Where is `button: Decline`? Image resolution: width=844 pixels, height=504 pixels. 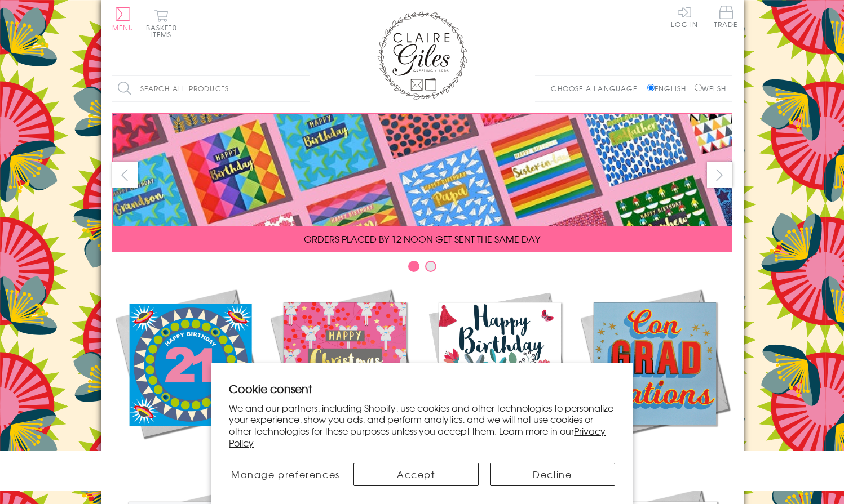 button: Decline is located at coordinates (553, 474).